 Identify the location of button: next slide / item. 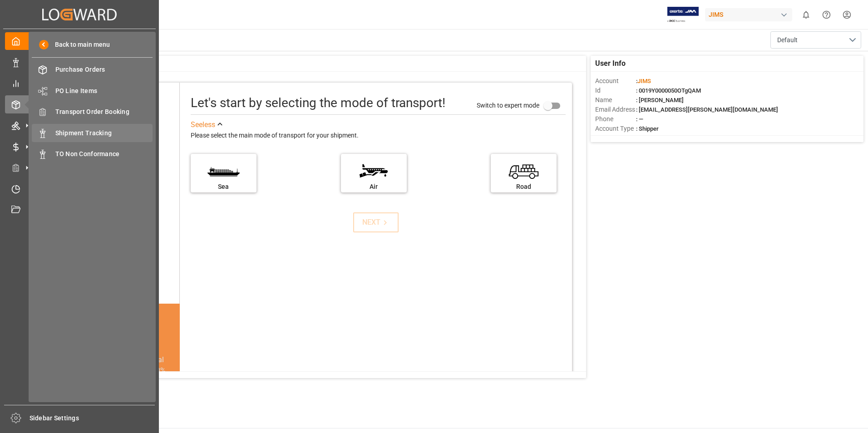
(173, 382).